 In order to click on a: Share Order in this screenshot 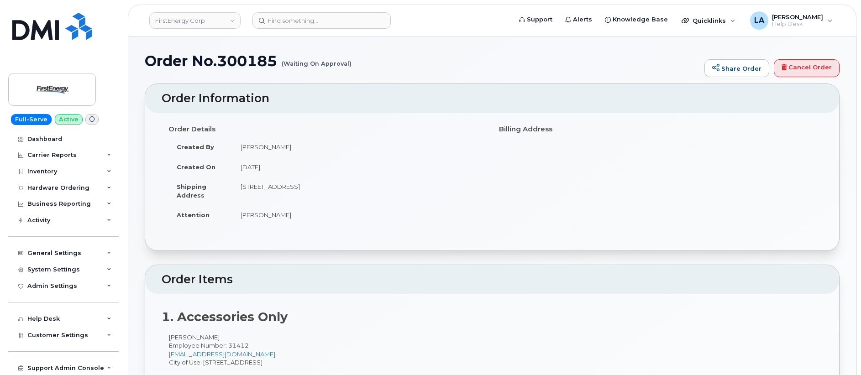, I will do `click(737, 68)`.